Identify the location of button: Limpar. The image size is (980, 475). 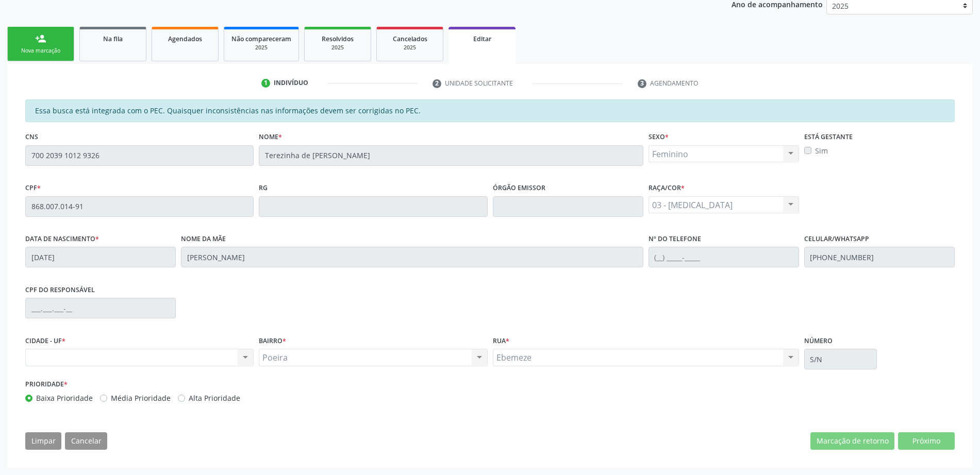
(43, 440).